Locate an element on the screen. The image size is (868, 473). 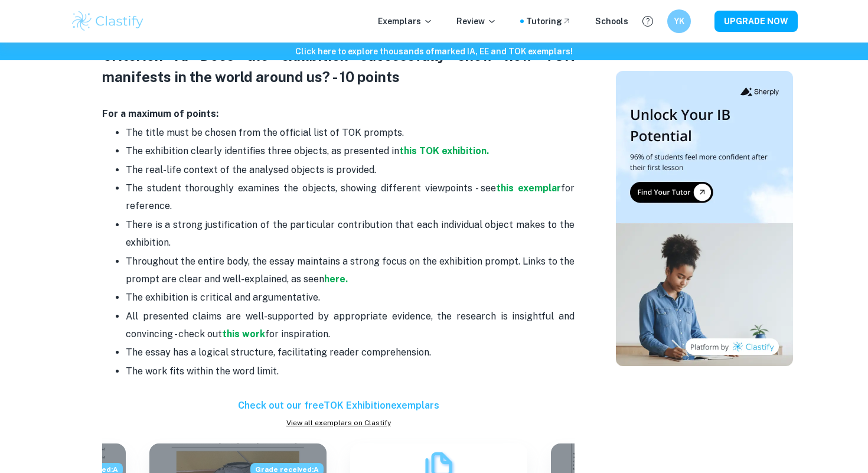
p: Throughout the entire body, the essay maintains a strong focus on the exhibition prompt. Links to... is located at coordinates (350, 271).